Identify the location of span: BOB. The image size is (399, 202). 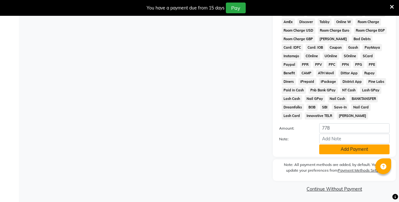
(312, 107).